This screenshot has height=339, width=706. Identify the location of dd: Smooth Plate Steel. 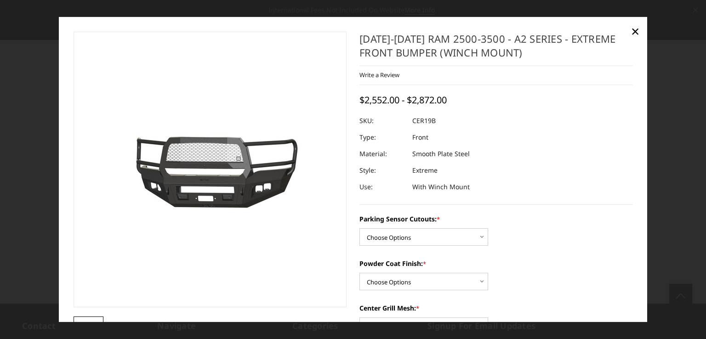
(441, 154).